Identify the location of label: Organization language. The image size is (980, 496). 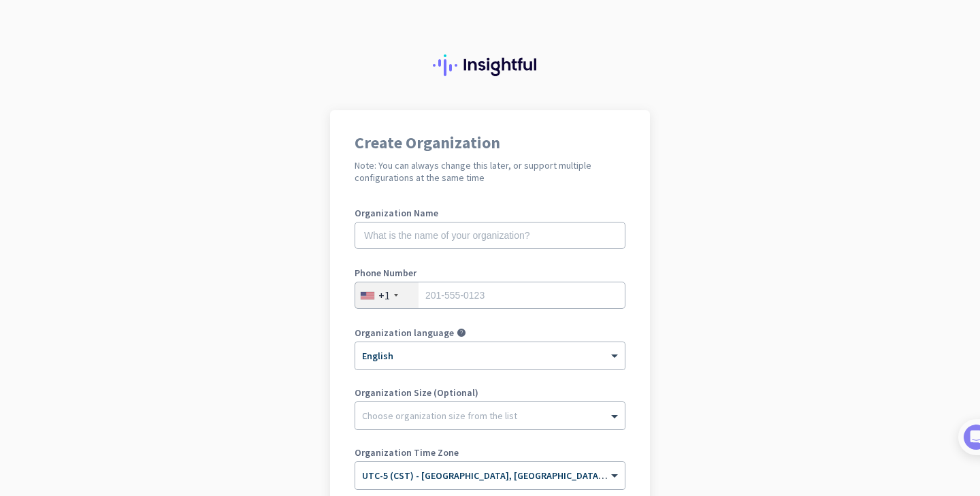
(404, 333).